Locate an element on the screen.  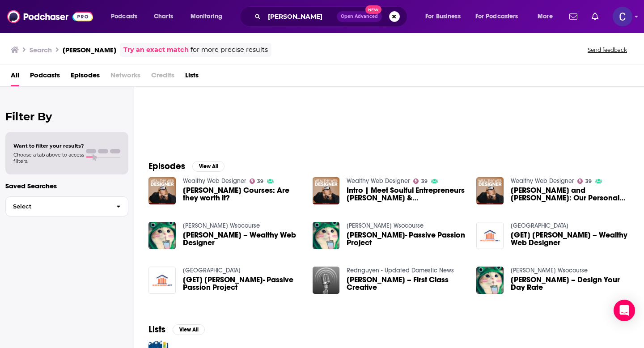
a: 27 is located at coordinates (287, 96).